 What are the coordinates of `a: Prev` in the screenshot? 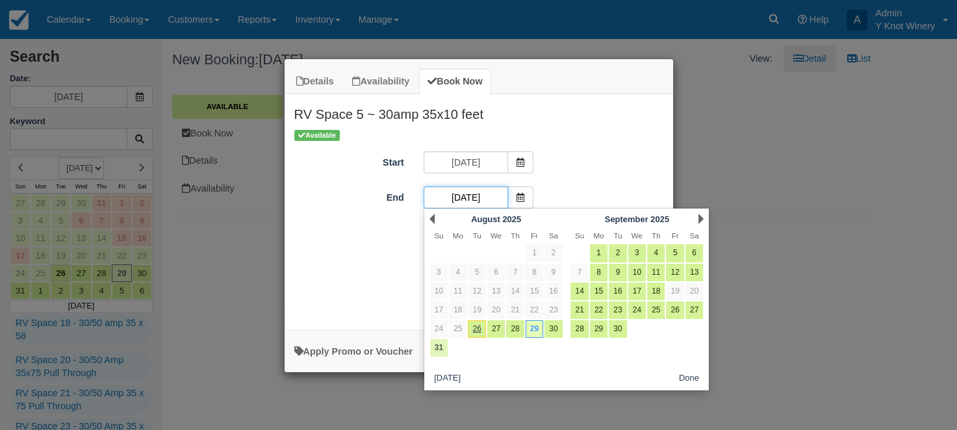 It's located at (432, 219).